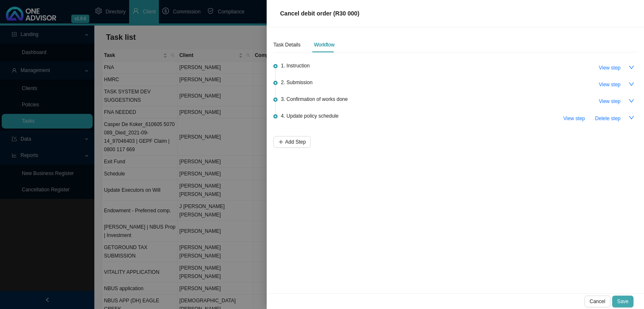  Describe the element at coordinates (295, 142) in the screenshot. I see `span: Add Step` at that location.